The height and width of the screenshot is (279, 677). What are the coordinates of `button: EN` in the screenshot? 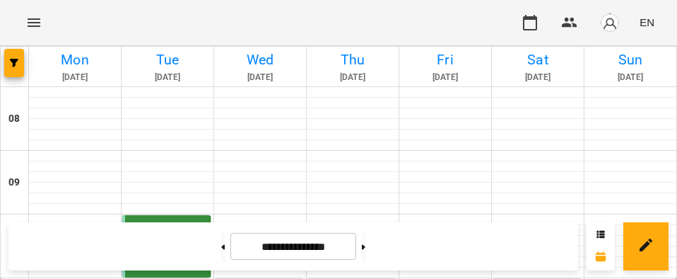 It's located at (647, 22).